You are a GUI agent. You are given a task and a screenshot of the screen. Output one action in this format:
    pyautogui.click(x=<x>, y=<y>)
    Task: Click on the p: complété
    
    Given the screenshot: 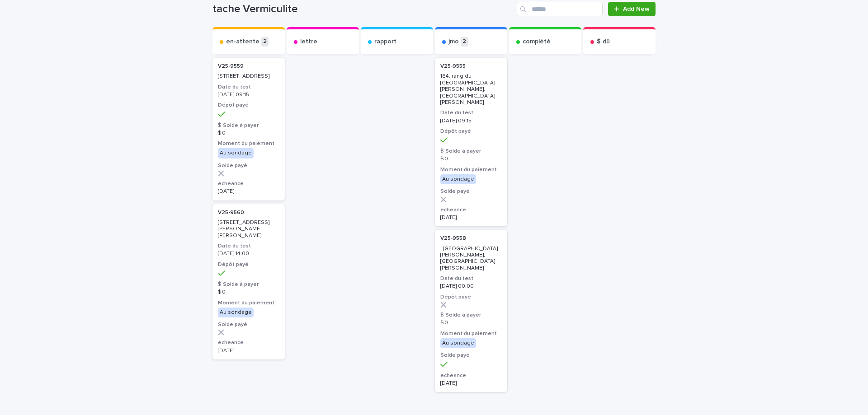 What is the action you would take?
    pyautogui.click(x=537, y=41)
    